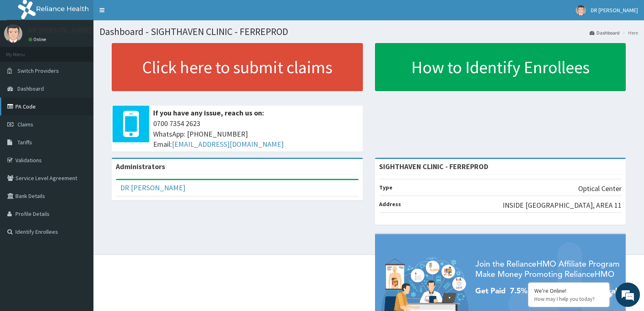 Image resolution: width=644 pixels, height=311 pixels. What do you see at coordinates (433, 166) in the screenshot?
I see `strong: SIGHTHAVEN CLINIC - FERREPROD` at bounding box center [433, 166].